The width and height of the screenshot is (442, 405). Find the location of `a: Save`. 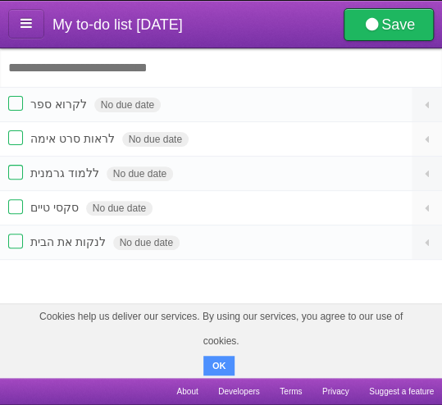

a: Save is located at coordinates (389, 25).